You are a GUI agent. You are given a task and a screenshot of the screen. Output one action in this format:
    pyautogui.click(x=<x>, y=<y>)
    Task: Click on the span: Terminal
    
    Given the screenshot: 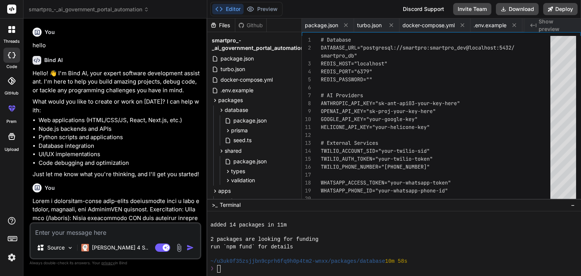 What is the action you would take?
    pyautogui.click(x=230, y=205)
    